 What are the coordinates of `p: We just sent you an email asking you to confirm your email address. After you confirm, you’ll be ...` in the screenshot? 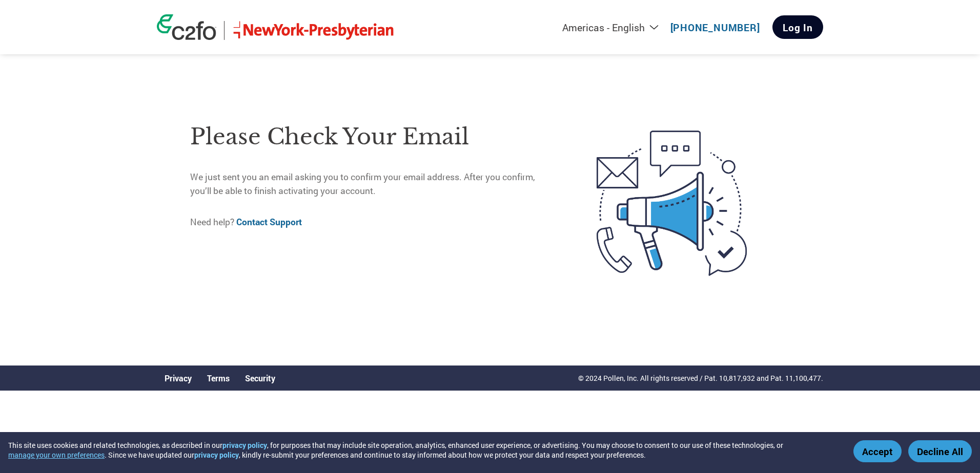 It's located at (371, 184).